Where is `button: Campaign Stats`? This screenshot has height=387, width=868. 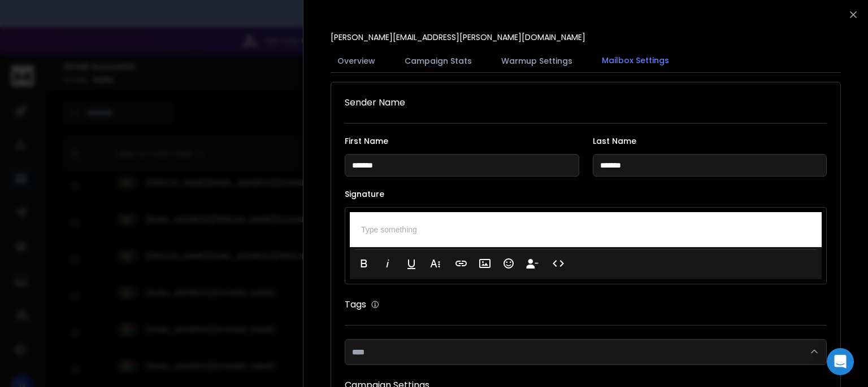 button: Campaign Stats is located at coordinates (438, 61).